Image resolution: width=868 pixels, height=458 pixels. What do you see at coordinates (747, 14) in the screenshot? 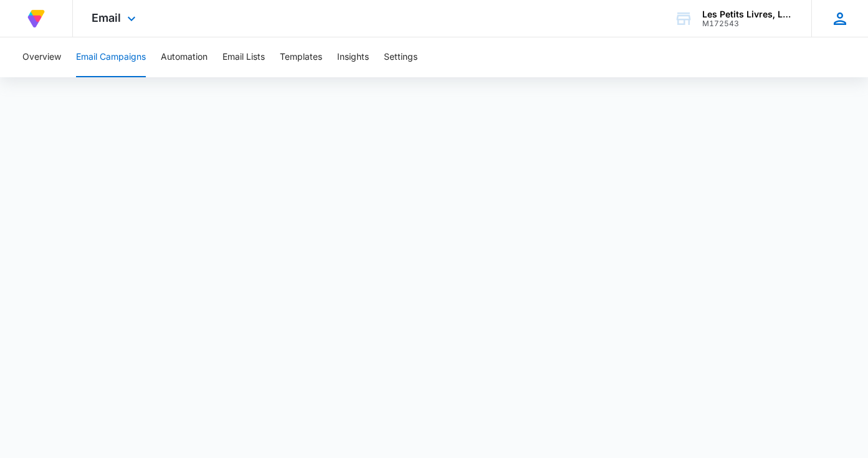
I see `div: account name` at bounding box center [747, 14].